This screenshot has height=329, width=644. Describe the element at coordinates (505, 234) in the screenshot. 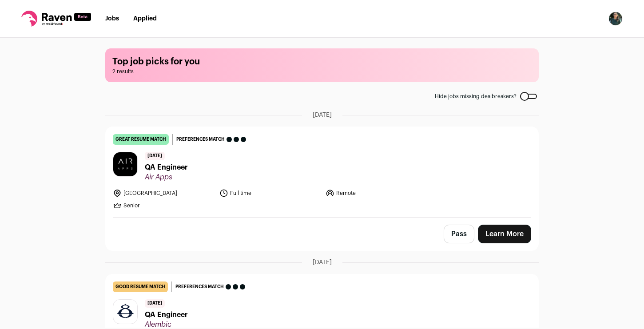

I see `a: Learn More` at that location.